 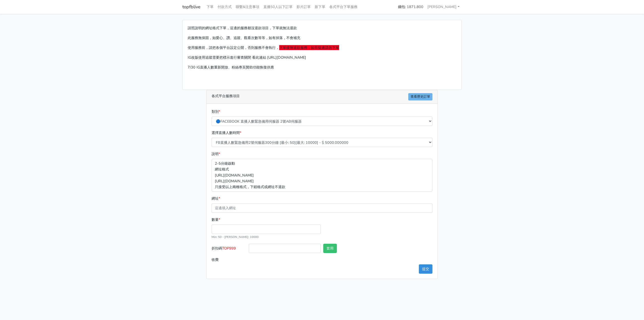 I want to click on label: 選擇直播人數時間, so click(x=227, y=133).